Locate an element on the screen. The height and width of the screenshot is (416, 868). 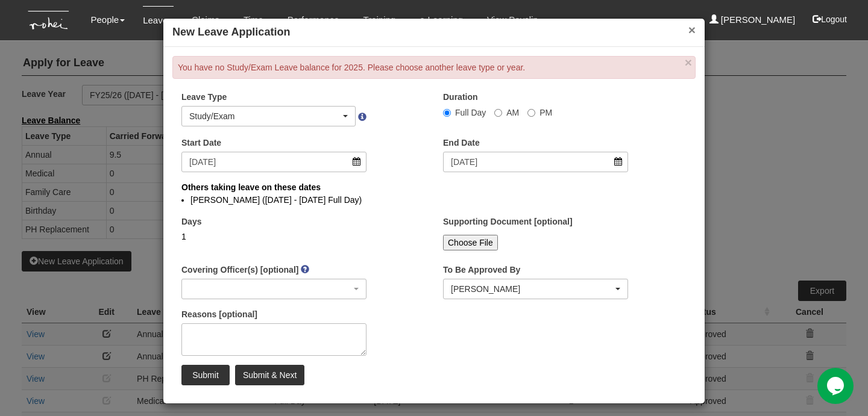
span: PM is located at coordinates (545, 112).